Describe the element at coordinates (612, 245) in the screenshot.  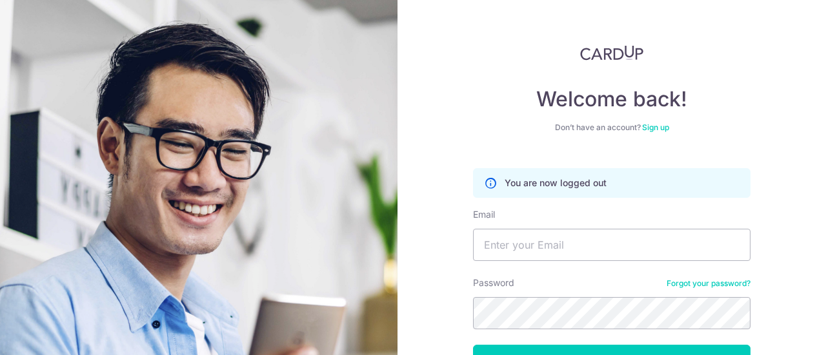
I see `input: Enter your Email` at that location.